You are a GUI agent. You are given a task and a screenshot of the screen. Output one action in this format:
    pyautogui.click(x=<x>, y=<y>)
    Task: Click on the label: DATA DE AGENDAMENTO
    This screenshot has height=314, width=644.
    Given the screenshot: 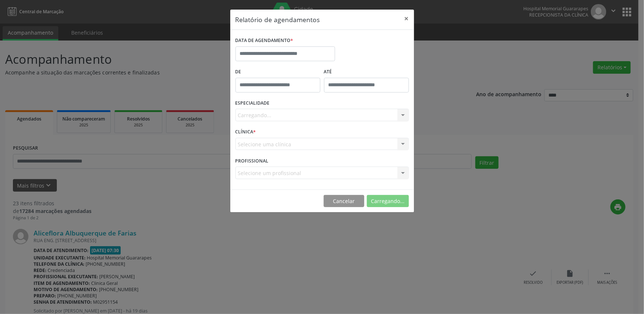 What is the action you would take?
    pyautogui.click(x=264, y=41)
    